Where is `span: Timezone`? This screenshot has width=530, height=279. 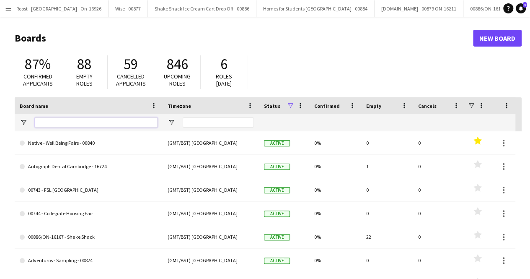
span: Timezone is located at coordinates (179, 106).